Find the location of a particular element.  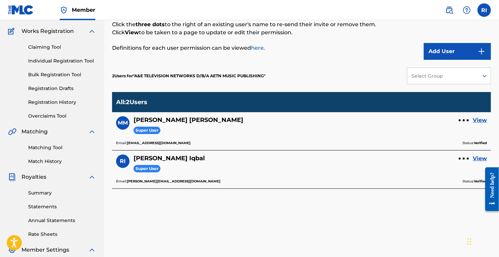

img: MLC Logo is located at coordinates (21, 10).